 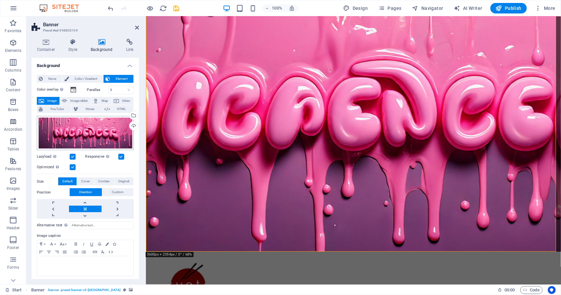 I want to click on span: HTML, so click(x=122, y=109).